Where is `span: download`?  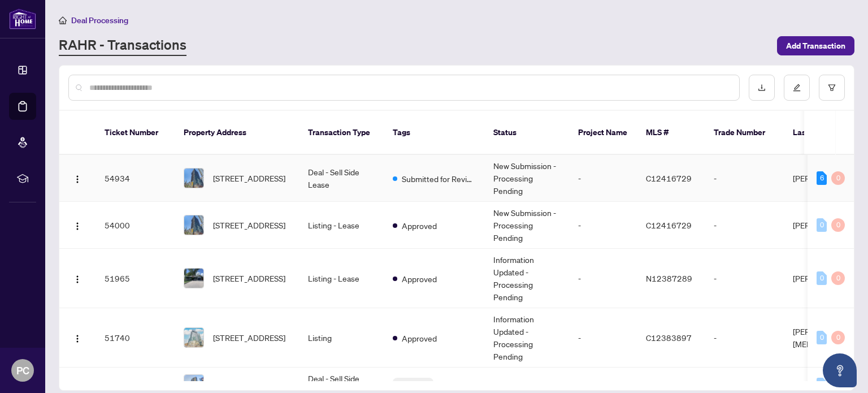
span: download is located at coordinates (761, 88).